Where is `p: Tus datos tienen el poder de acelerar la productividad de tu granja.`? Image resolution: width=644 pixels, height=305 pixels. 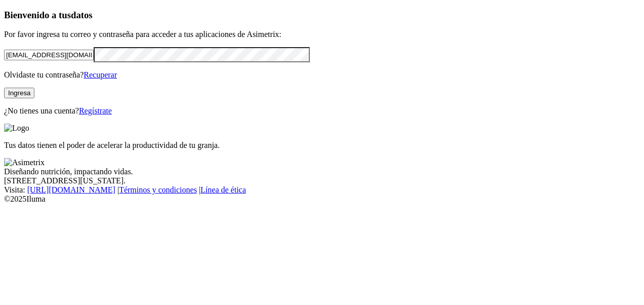 p: Tus datos tienen el poder de acelerar la productividad de tu granja. is located at coordinates (322, 145).